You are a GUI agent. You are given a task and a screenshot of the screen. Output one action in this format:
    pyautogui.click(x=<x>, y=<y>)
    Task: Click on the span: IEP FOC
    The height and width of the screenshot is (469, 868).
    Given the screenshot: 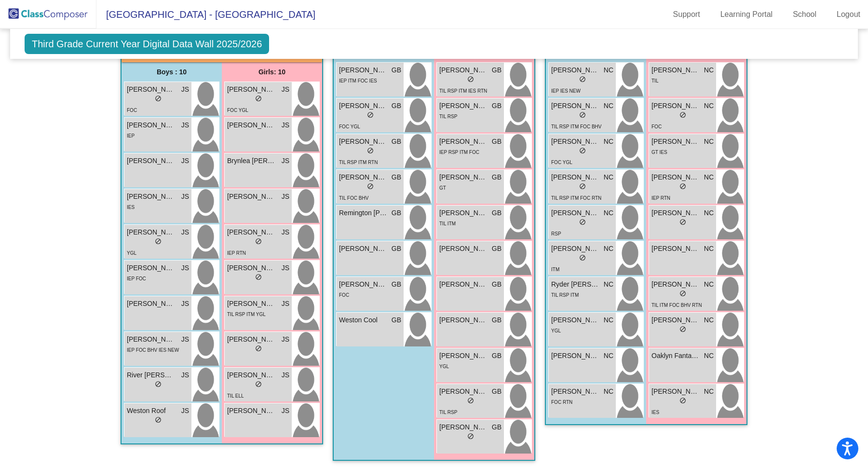 What is the action you would take?
    pyautogui.click(x=137, y=278)
    